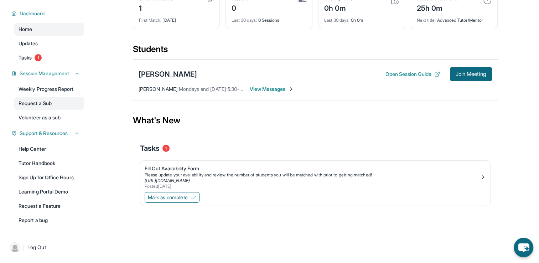  I want to click on a: Volunteer as a sub, so click(49, 118).